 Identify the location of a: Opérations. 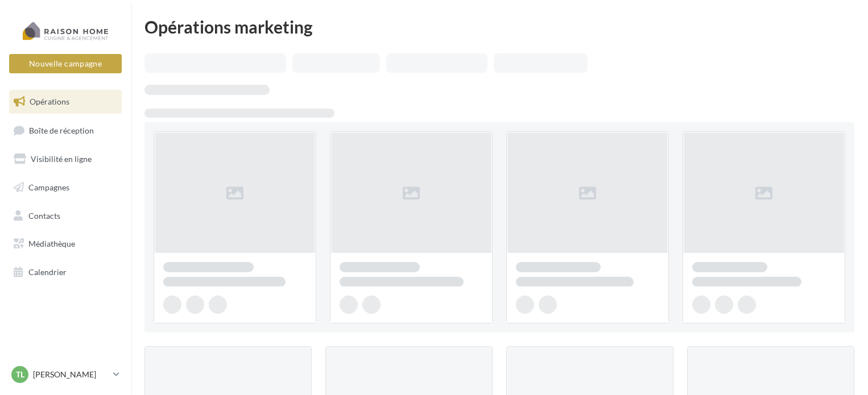
(65, 102).